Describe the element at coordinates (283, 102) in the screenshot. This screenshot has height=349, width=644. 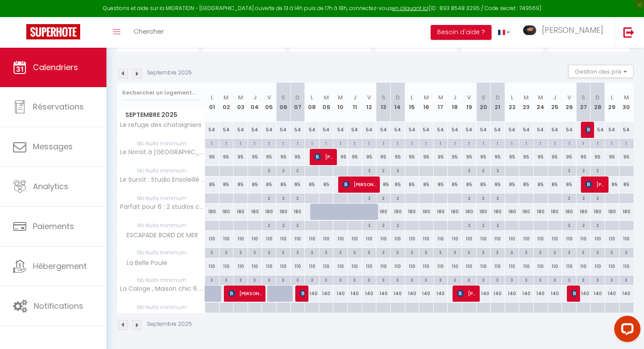
I see `th: 06` at that location.